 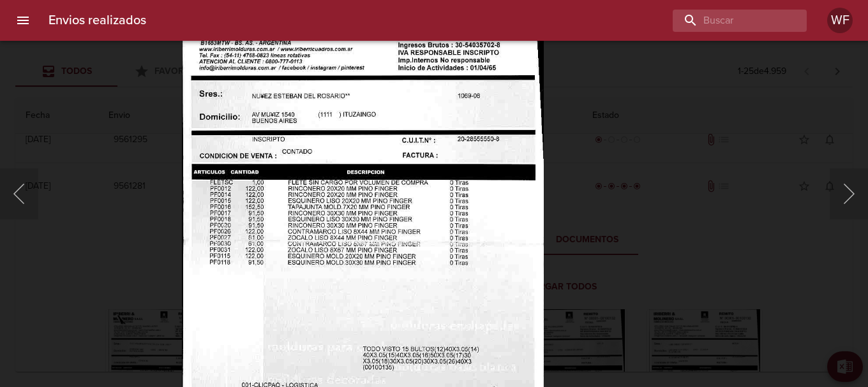 What do you see at coordinates (848, 194) in the screenshot?
I see `button: Siguiente` at bounding box center [848, 194].